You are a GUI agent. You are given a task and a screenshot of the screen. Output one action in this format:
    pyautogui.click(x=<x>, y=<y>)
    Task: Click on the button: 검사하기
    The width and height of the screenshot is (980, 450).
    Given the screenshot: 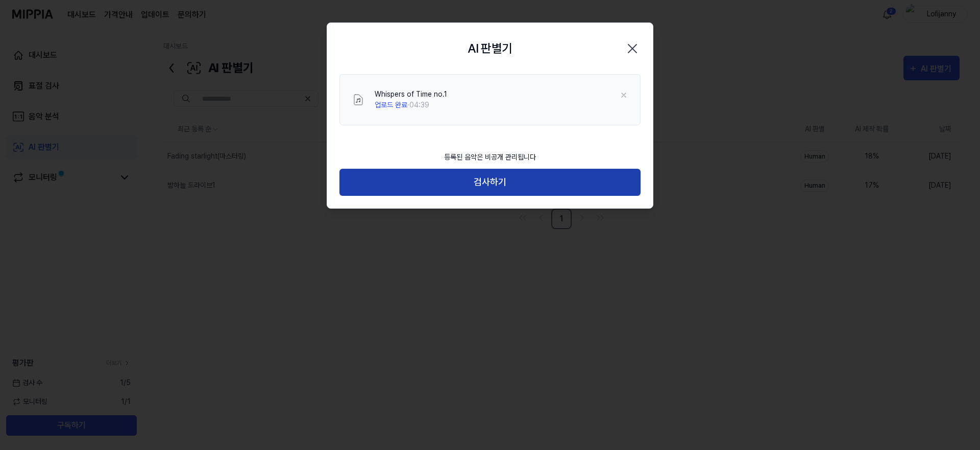 What is the action you would take?
    pyautogui.click(x=490, y=182)
    